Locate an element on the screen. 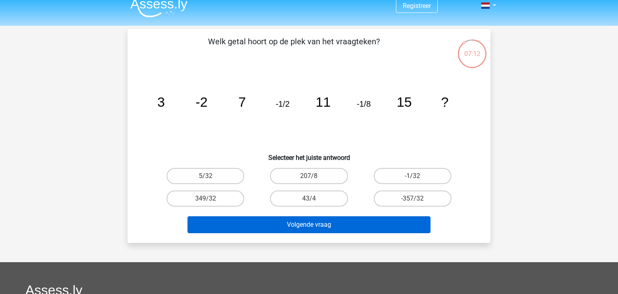 Image resolution: width=618 pixels, height=294 pixels. tspan: 11 is located at coordinates (323, 102).